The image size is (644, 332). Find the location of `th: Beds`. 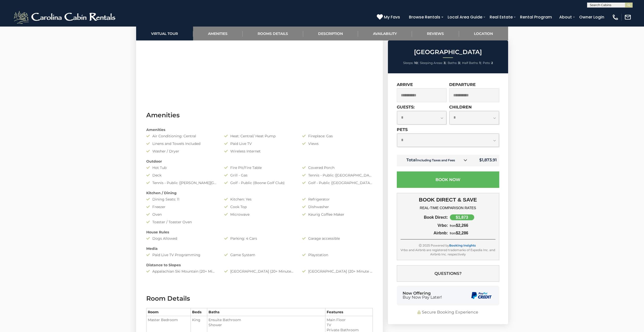

th: Beds is located at coordinates (199, 312).